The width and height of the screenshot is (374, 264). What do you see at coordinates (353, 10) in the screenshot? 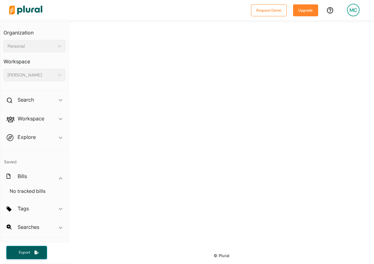
I see `div: MC` at bounding box center [353, 10].